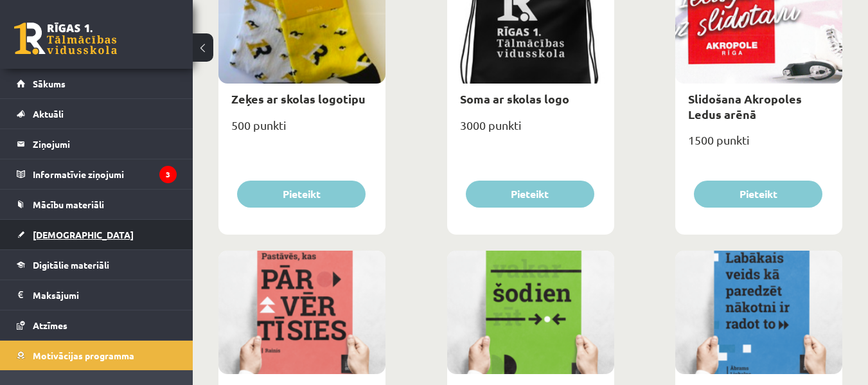 The width and height of the screenshot is (868, 385). I want to click on div: 3000 punkti, so click(531, 130).